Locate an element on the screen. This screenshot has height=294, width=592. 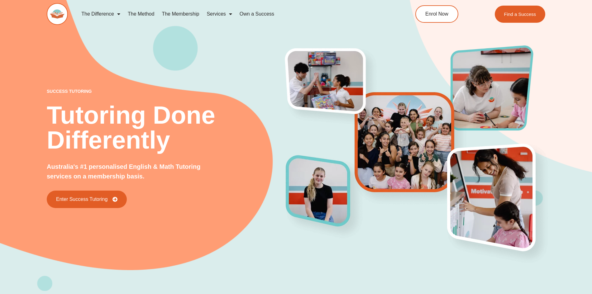
a: The Membership is located at coordinates (181, 14).